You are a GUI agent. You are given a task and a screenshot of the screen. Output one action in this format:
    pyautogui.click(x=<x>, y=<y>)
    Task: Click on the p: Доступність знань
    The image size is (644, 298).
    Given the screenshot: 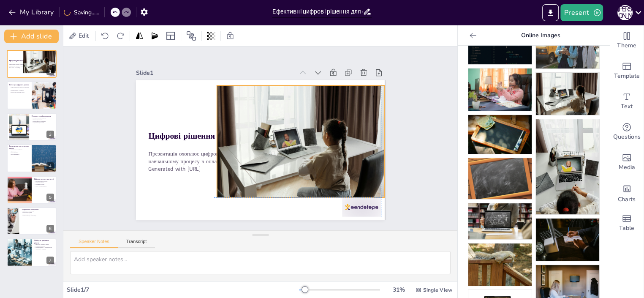 What is the action you would take?
    pyautogui.click(x=19, y=89)
    